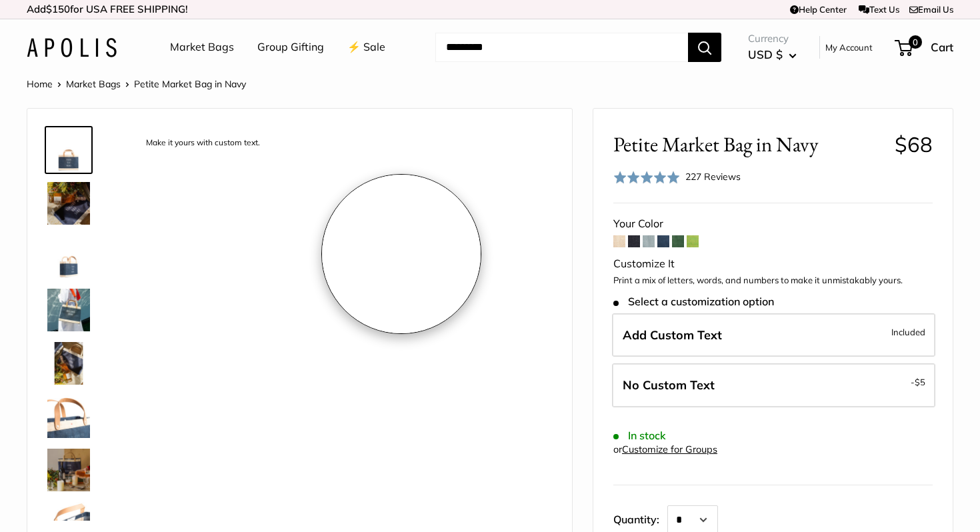 The width and height of the screenshot is (980, 532). Describe the element at coordinates (69, 150) in the screenshot. I see `img: description_Make it yours with custom text.` at that location.